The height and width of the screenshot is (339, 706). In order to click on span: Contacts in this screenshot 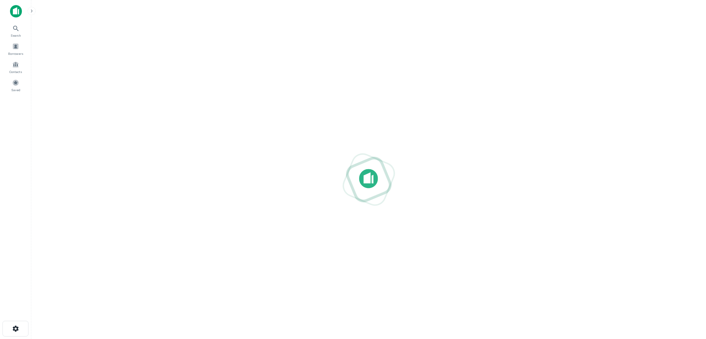, I will do `click(16, 72)`.